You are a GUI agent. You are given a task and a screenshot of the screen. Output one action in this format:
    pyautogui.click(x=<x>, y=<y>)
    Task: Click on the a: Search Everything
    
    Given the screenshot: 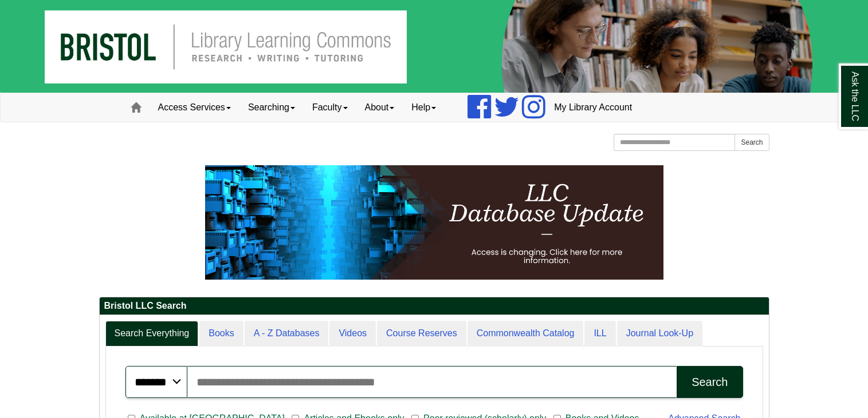 What is the action you would take?
    pyautogui.click(x=152, y=333)
    